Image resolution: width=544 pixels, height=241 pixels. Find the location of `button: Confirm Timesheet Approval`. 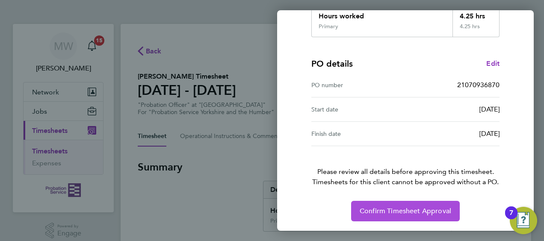

button: Confirm Timesheet Approval is located at coordinates (405, 211).